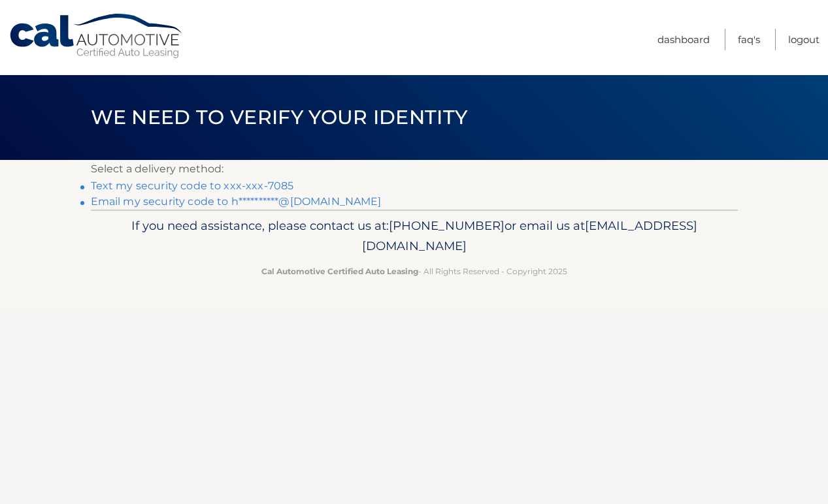  I want to click on p: - All Rights Reserved - Copyright 2025, so click(414, 271).